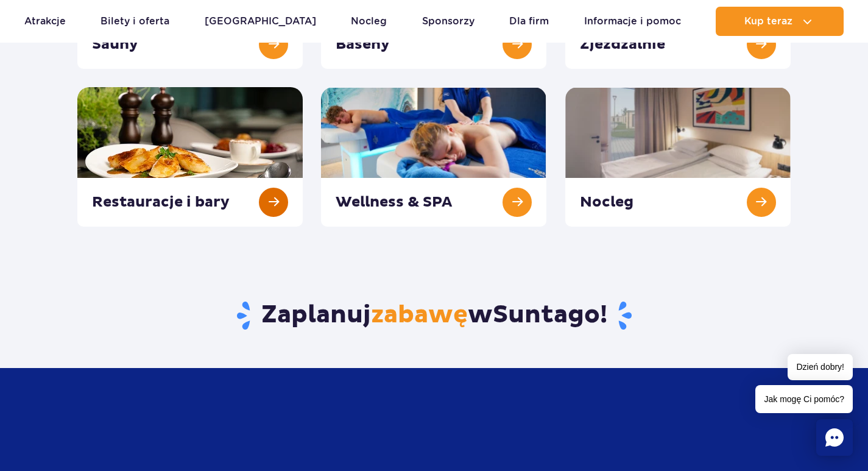 The height and width of the screenshot is (471, 868). I want to click on a: Informacje i pomoc, so click(632, 21).